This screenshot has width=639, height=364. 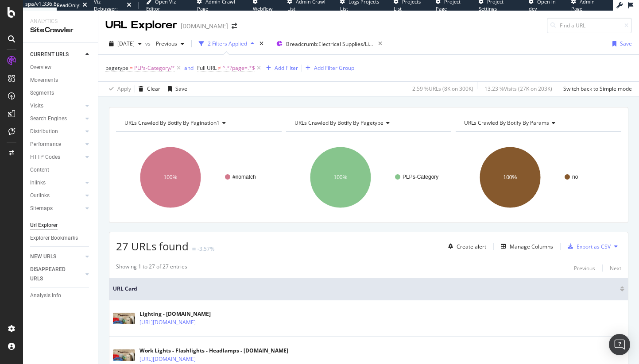 I want to click on div: Inlinks, so click(x=38, y=183).